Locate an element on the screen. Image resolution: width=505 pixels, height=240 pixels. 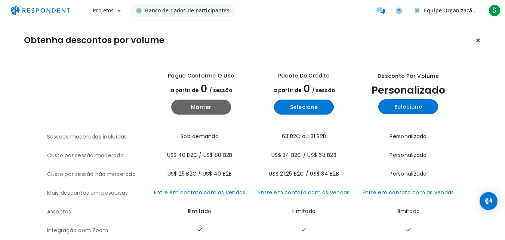
font: US$ 40 B2C / US$ 80 B2B is located at coordinates (200, 155).